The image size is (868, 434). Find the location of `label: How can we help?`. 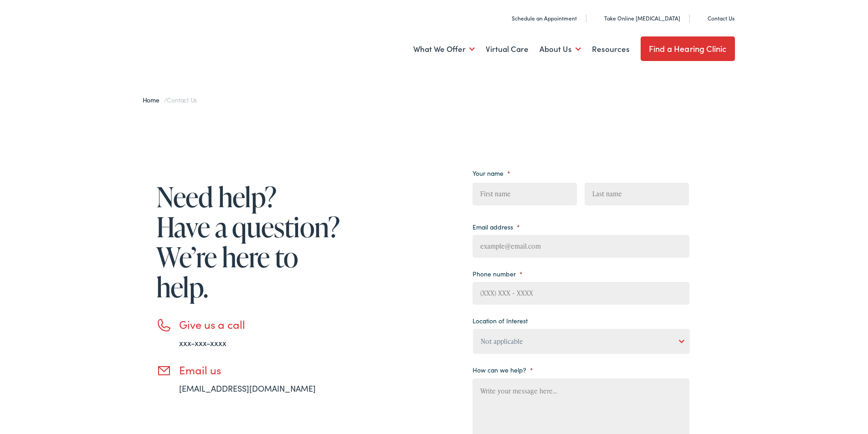

label: How can we help? is located at coordinates (502, 370).